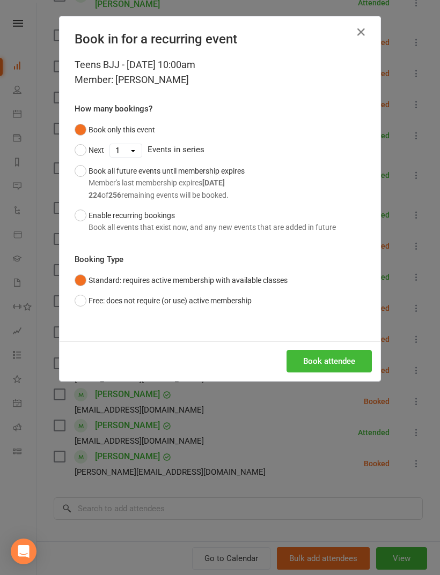 The image size is (440, 575). I want to click on button: Close, so click(361, 32).